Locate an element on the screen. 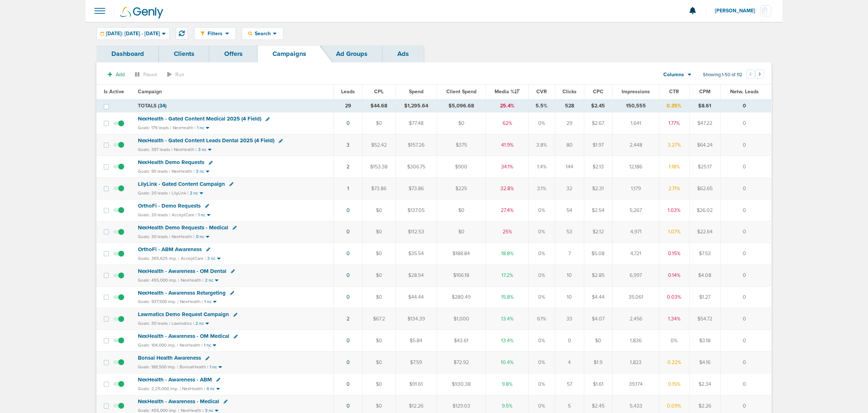 This screenshot has height=413, width=868. td: $2.34 is located at coordinates (705, 384).